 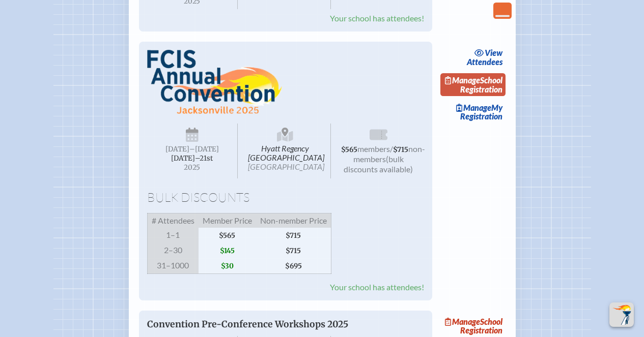 I want to click on span: 2–30, so click(x=172, y=251).